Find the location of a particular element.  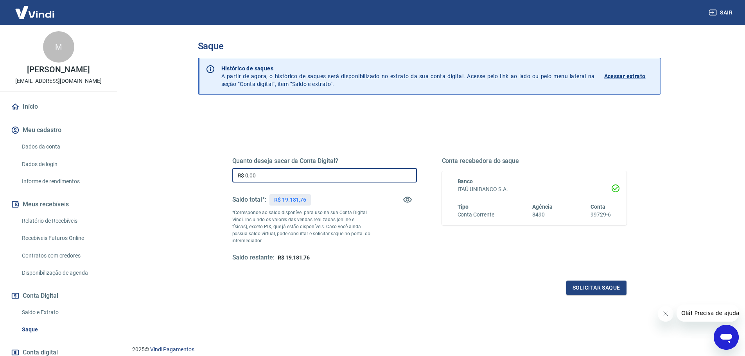

div: M is located at coordinates (59, 47).